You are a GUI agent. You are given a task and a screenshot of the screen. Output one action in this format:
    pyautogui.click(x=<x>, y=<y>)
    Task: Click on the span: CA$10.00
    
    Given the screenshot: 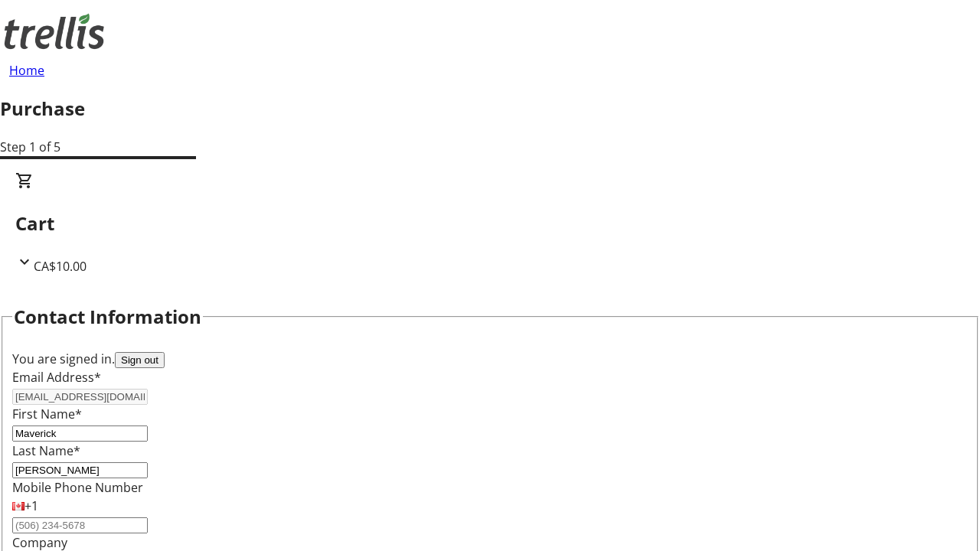 What is the action you would take?
    pyautogui.click(x=59, y=266)
    